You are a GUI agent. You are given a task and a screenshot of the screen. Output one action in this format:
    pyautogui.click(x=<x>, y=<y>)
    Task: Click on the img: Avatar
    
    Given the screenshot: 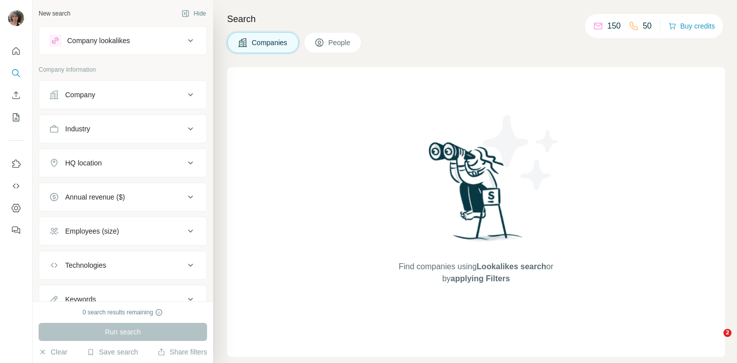 What is the action you would take?
    pyautogui.click(x=16, y=18)
    